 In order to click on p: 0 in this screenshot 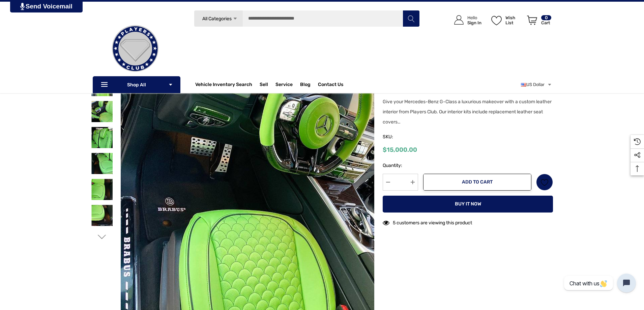, I will do `click(546, 18)`.